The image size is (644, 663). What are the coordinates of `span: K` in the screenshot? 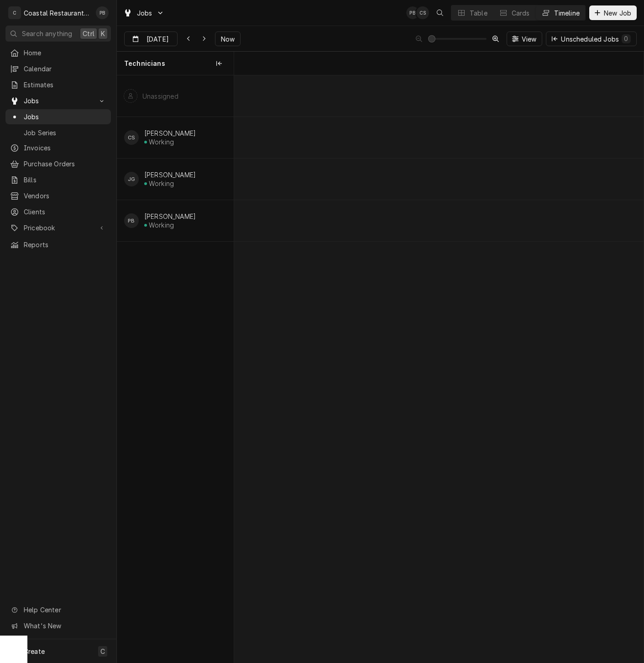 It's located at (103, 33).